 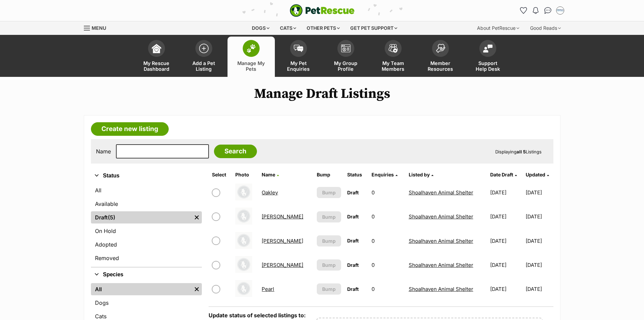 I want to click on img: logo-e224e6f780fb5917bec1dbf3a21bbac754714ae5b6737aabdf751b685950b380.svg, so click(x=322, y=11).